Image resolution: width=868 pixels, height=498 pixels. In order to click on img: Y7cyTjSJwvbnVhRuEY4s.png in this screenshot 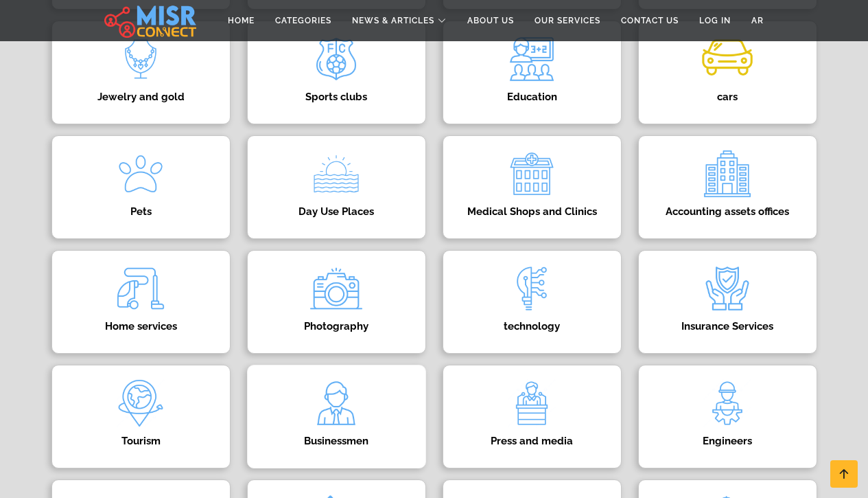, I will do `click(140, 59)`.